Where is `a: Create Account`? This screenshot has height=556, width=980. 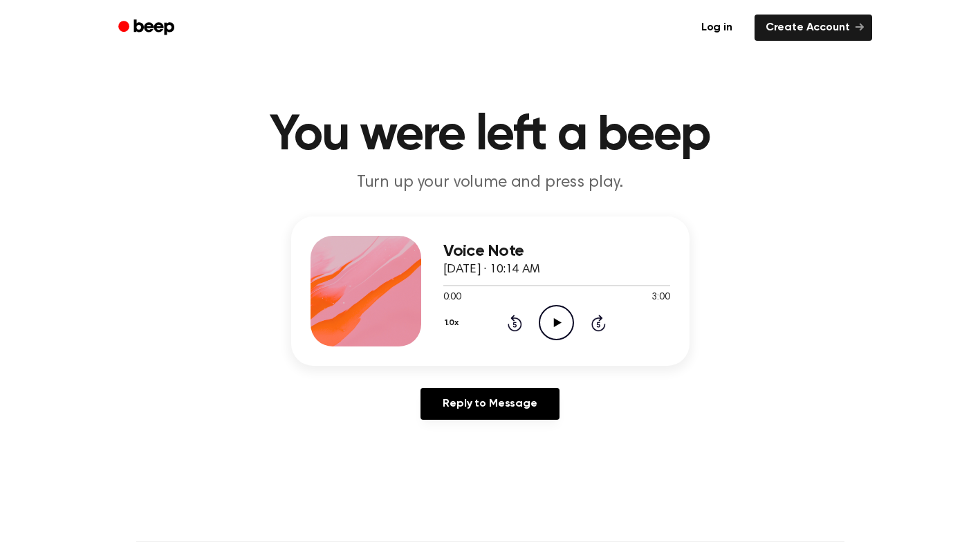 a: Create Account is located at coordinates (813, 28).